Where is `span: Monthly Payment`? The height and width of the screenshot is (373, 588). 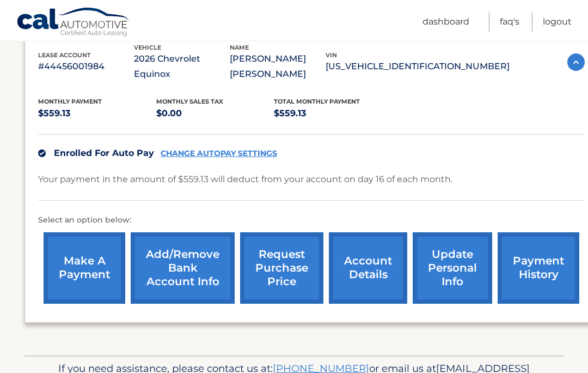 span: Monthly Payment is located at coordinates (70, 101).